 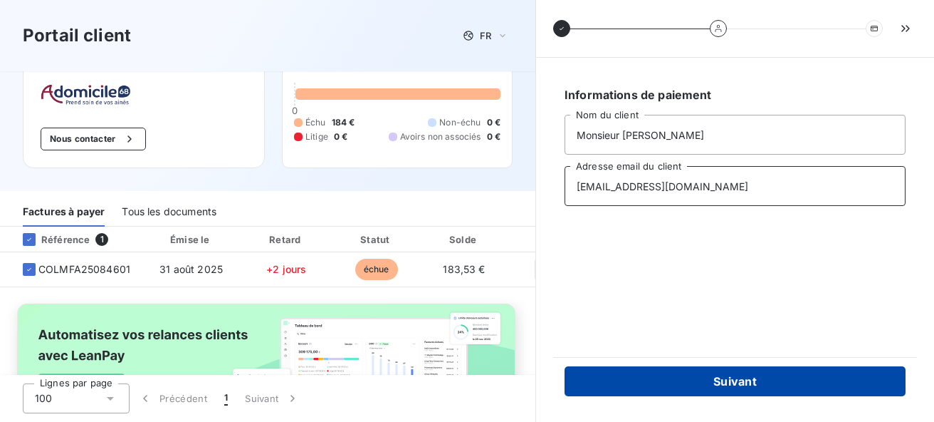 What do you see at coordinates (486, 36) in the screenshot?
I see `span: FR` at bounding box center [486, 36].